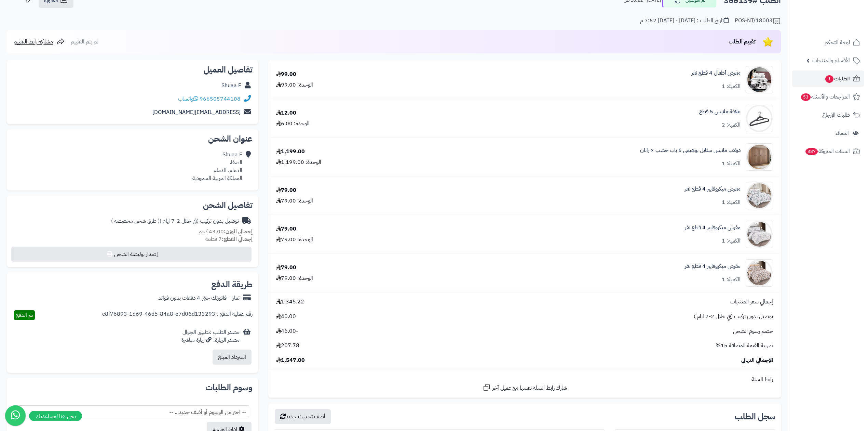 The width and height of the screenshot is (868, 431). Describe the element at coordinates (759, 273) in the screenshot. I see `img: 1752752878-1-90x90.jpg` at that location.